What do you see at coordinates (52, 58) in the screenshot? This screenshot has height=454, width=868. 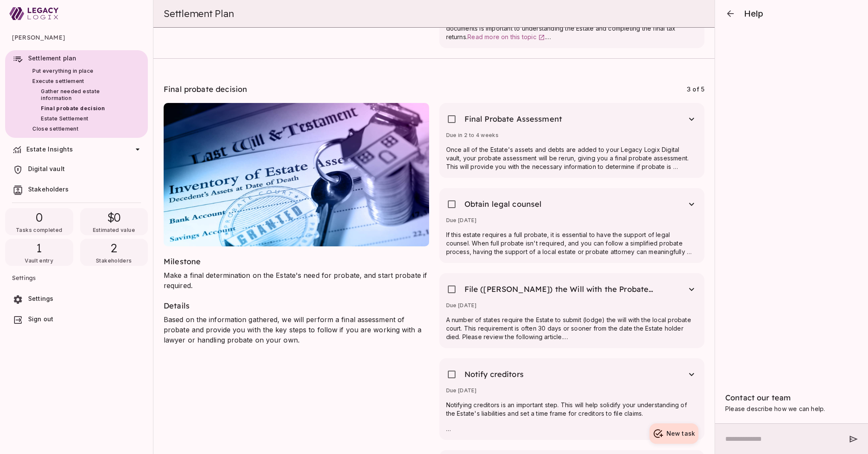 I see `span: Settlement plan` at bounding box center [52, 58].